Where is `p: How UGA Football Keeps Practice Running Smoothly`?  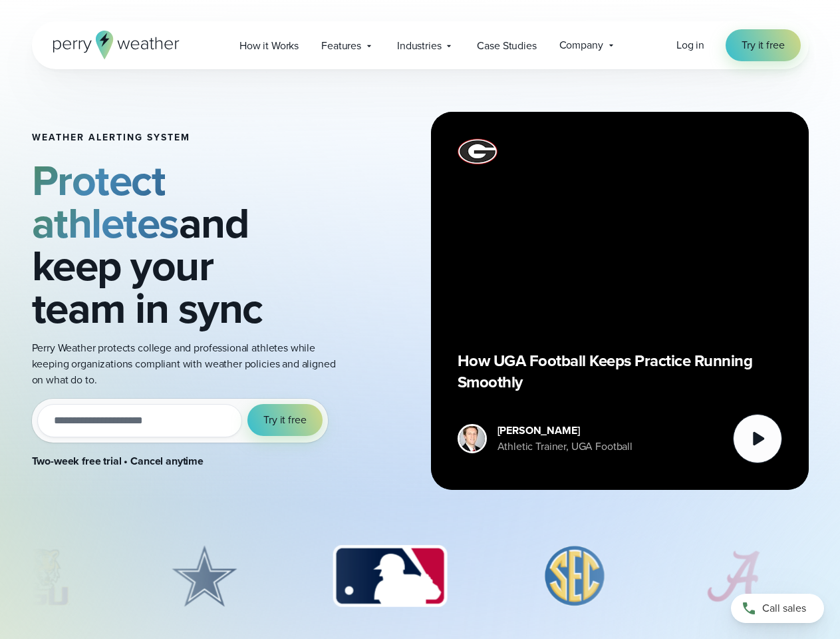 p: How UGA Football Keeps Practice Running Smoothly is located at coordinates (620, 371).